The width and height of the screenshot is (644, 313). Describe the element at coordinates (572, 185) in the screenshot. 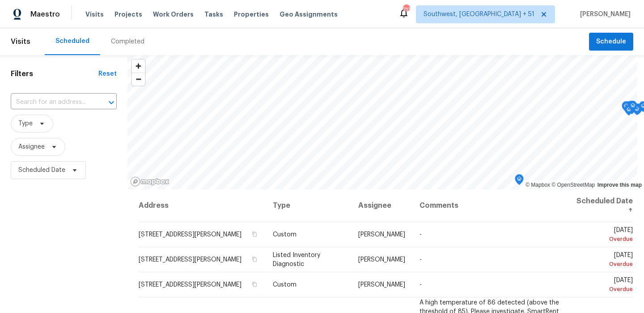

I see `a: OpenStreetMap` at that location.